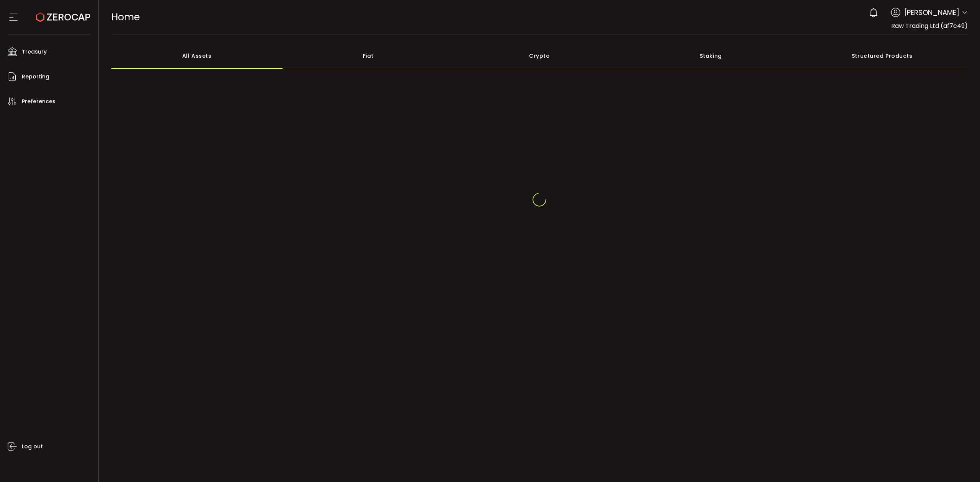  I want to click on div: Crypto, so click(540, 56).